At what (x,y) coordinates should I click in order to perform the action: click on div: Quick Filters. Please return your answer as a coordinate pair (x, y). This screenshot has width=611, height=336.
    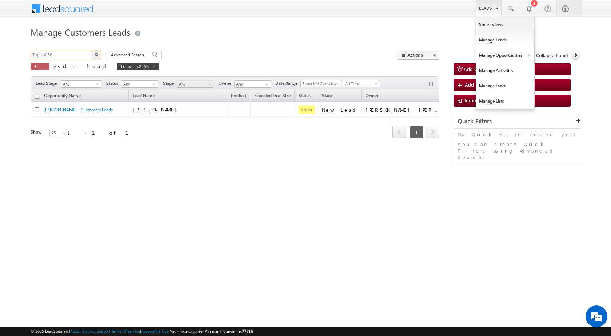
    Looking at the image, I should click on (517, 121).